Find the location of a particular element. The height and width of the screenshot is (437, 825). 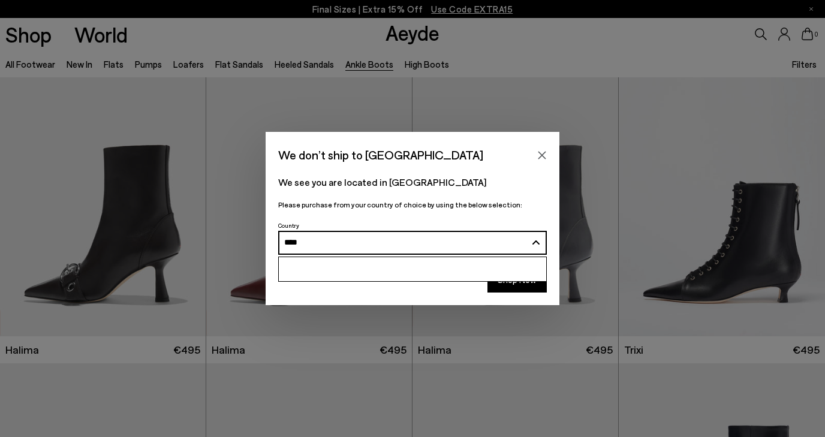

p: Please purchase from your country of choice by using the below selection: is located at coordinates (413, 204).